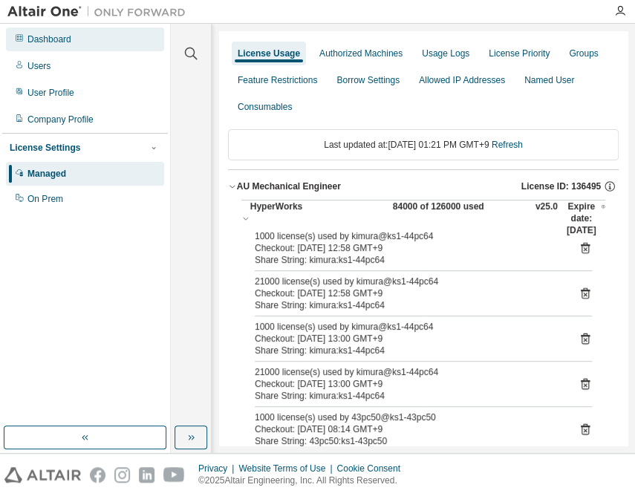 The image size is (635, 496). Describe the element at coordinates (42, 474) in the screenshot. I see `img: altair_logo.svg` at that location.